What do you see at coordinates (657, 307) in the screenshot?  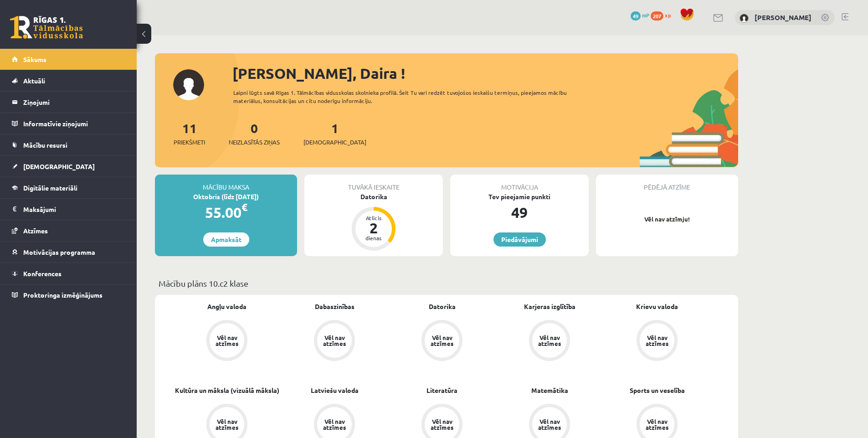 I see `a: Krievu valoda` at bounding box center [657, 307].